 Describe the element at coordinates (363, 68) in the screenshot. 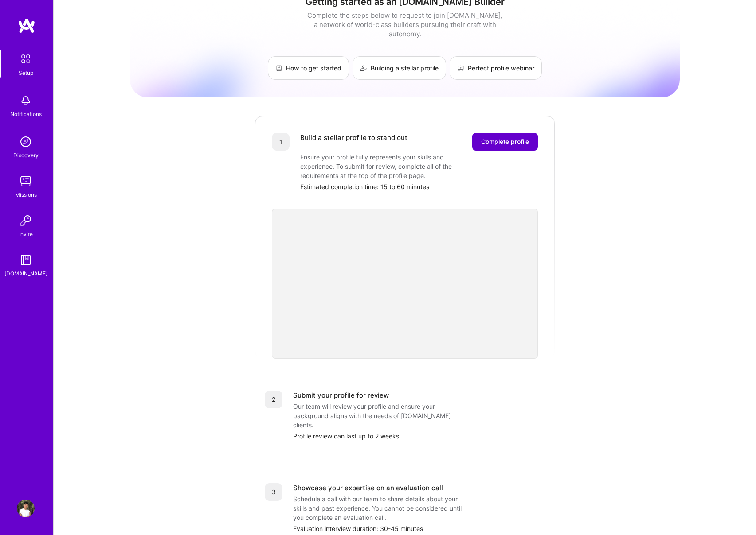

I see `img: Building a stellar profile` at that location.